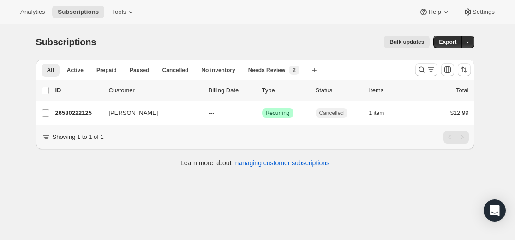 This screenshot has height=240, width=515. I want to click on span: Help, so click(434, 12).